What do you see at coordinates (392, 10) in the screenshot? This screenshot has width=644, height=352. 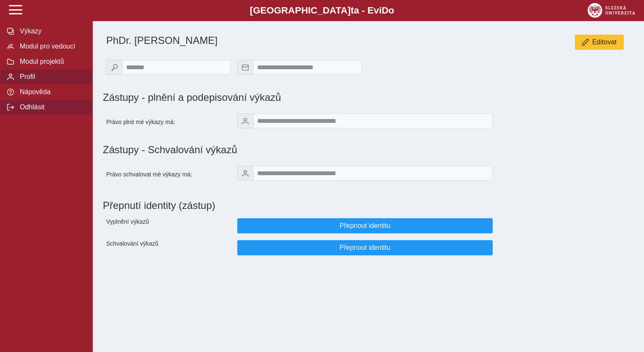 I see `span: o` at bounding box center [392, 10].